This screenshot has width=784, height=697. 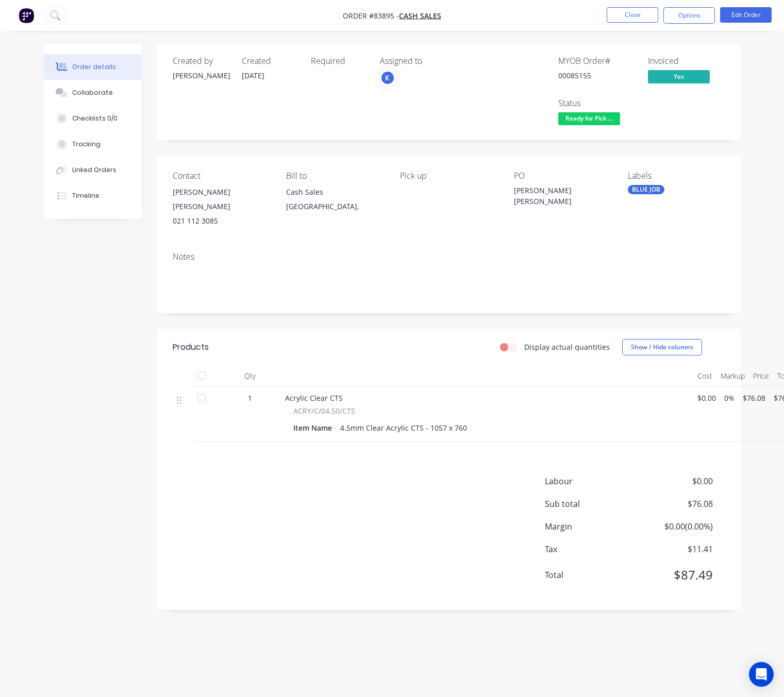 I want to click on div: Labels, so click(x=676, y=175).